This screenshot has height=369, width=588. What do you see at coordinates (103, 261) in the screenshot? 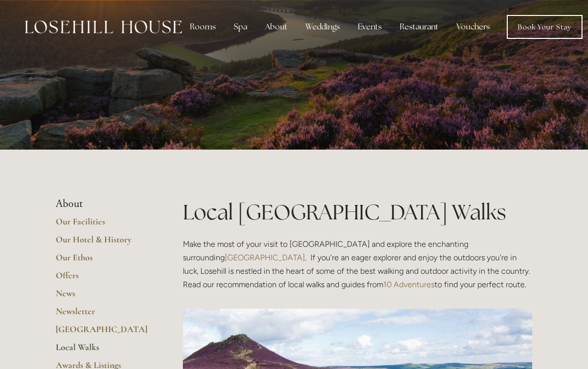
I see `a: Our Ethos` at bounding box center [103, 261].